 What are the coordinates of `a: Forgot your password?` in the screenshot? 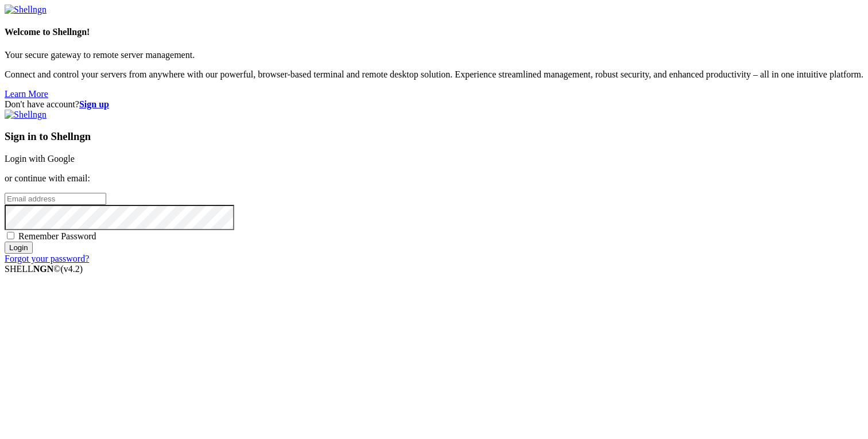 It's located at (46, 259).